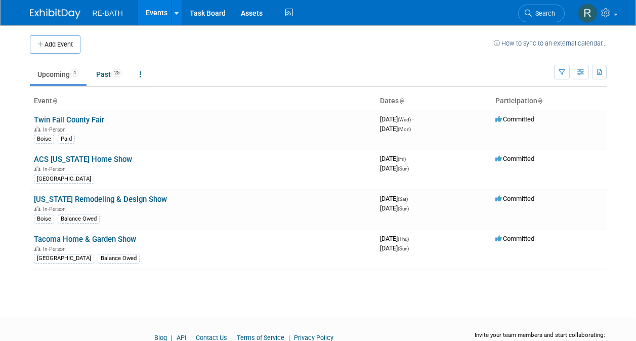 The image size is (636, 341). What do you see at coordinates (55, 45) in the screenshot?
I see `button: Add Event` at bounding box center [55, 45].